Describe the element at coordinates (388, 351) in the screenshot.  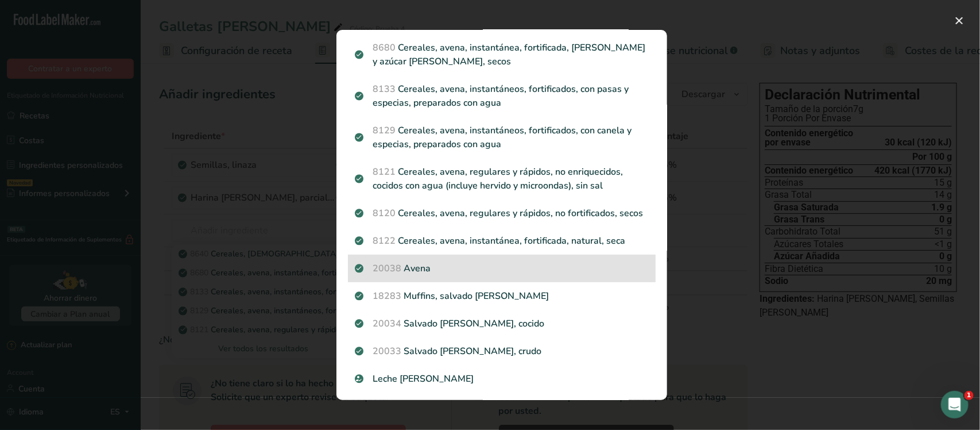
I see `span: 20033` at that location.